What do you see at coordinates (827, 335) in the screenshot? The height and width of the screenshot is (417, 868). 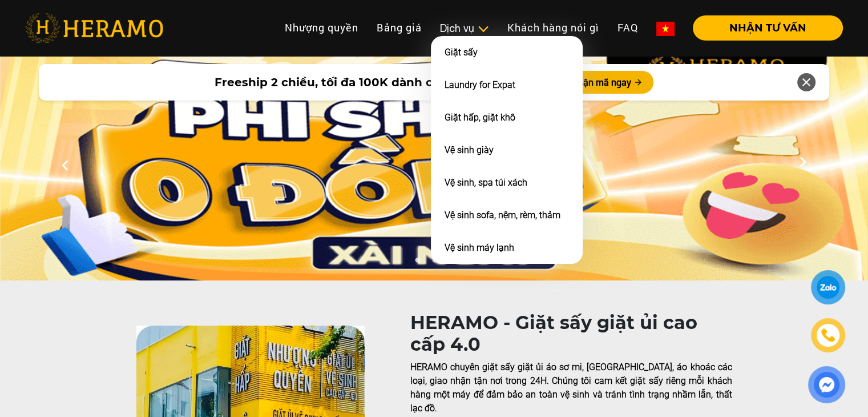 I see `img: phone-icon` at bounding box center [827, 335].